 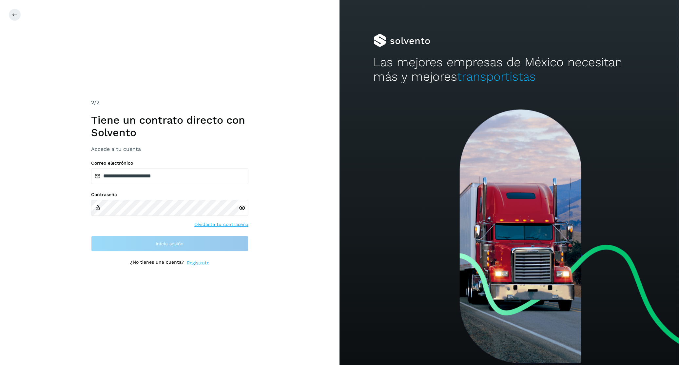 I want to click on p: ¿No tienes una cuenta?, so click(x=157, y=262).